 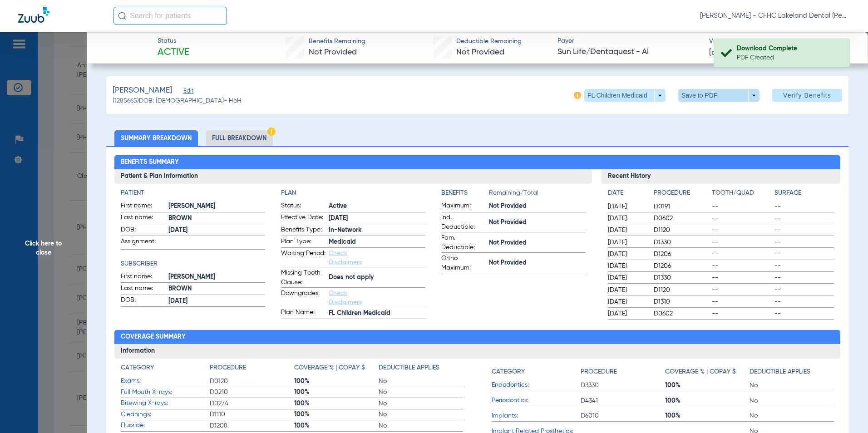 What do you see at coordinates (804, 195) in the screenshot?
I see `app-breakdown-title: Surface` at bounding box center [804, 195].